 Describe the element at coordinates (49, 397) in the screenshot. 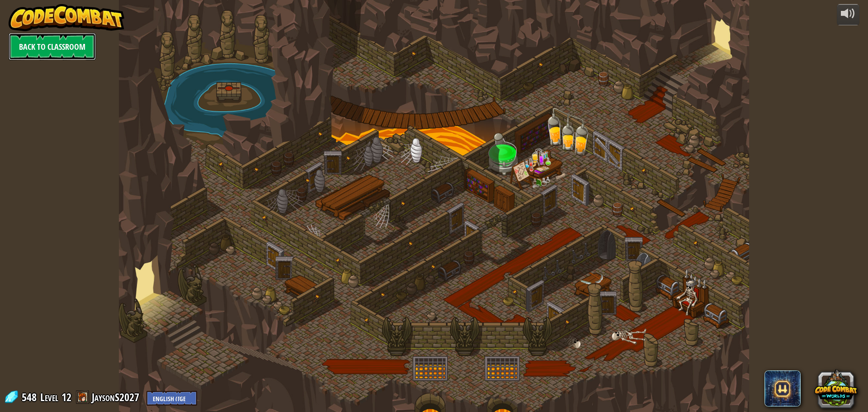

I see `span: Level` at that location.